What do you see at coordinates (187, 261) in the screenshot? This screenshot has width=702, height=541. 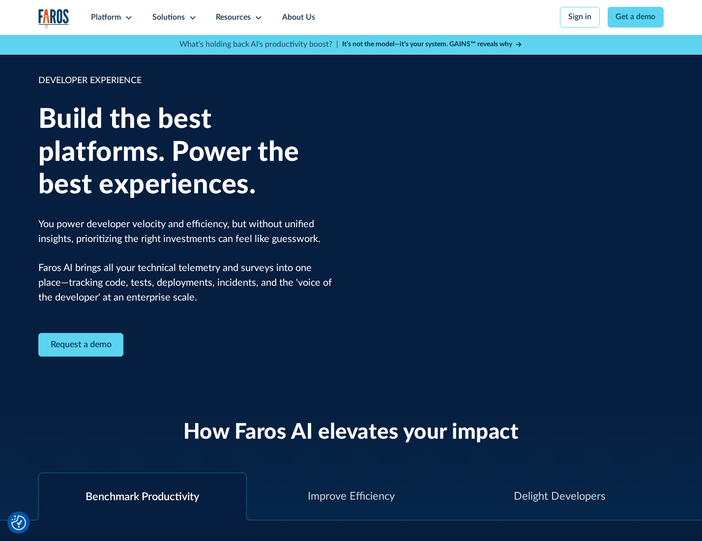 I see `p: You power developer velocity and efficiency, but without unified insights, prioritizing the right...` at bounding box center [187, 261].